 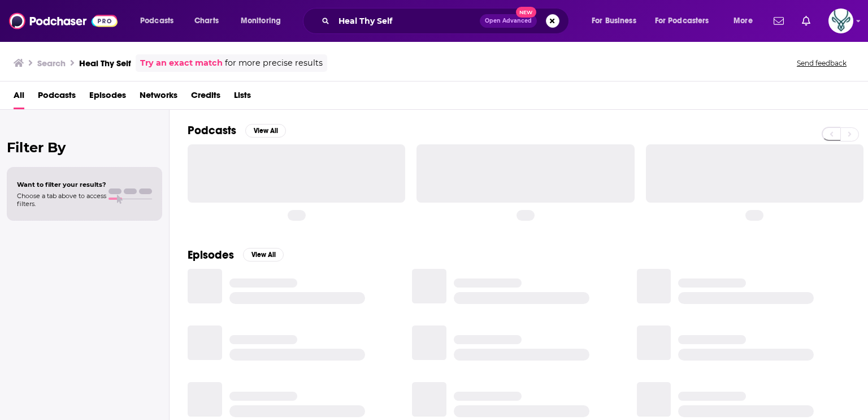 What do you see at coordinates (64, 21) in the screenshot?
I see `img: Podchaser - Follow, Share and Rate Podcasts` at bounding box center [64, 21].